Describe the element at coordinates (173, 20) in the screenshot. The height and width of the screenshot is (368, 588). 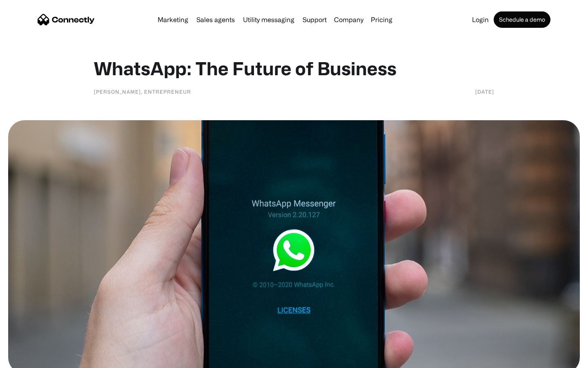
I see `a: Marketing` at that location.